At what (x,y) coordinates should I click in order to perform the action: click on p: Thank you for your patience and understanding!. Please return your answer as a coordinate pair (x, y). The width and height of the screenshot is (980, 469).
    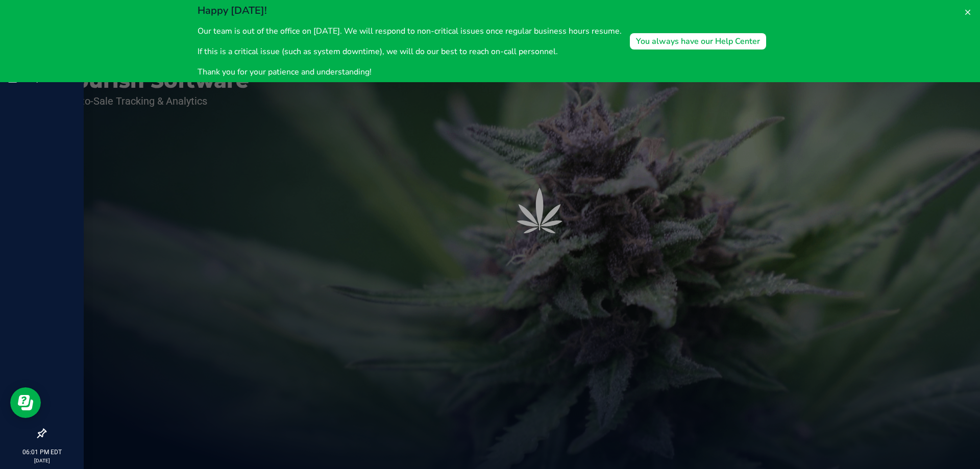
    Looking at the image, I should click on (410, 72).